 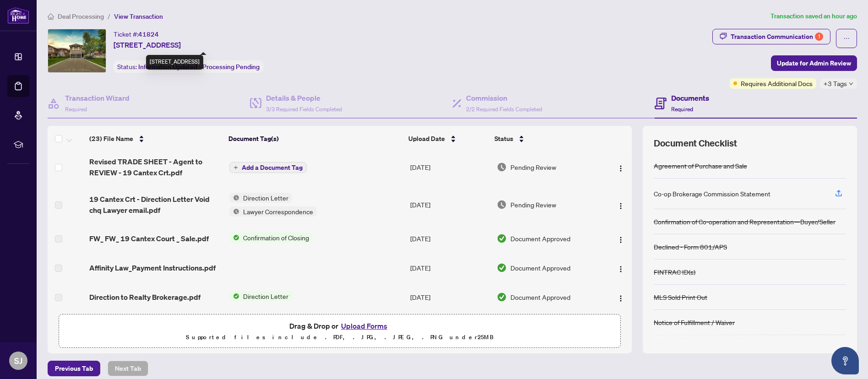 I want to click on button: Transaction Communication1, so click(x=772, y=37).